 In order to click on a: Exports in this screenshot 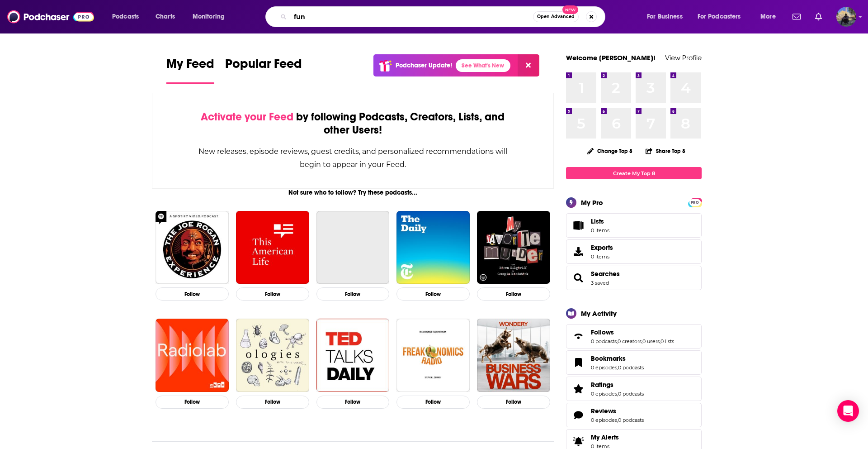, I will do `click(634, 251)`.